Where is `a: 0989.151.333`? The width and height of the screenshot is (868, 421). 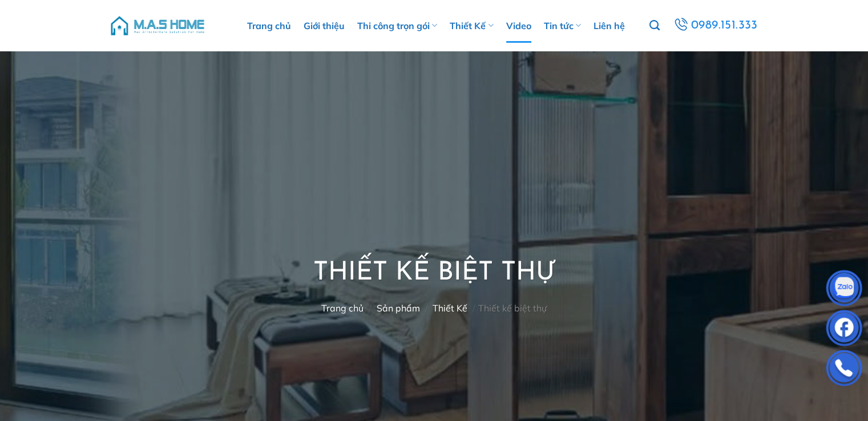 a: 0989.151.333 is located at coordinates (715, 25).